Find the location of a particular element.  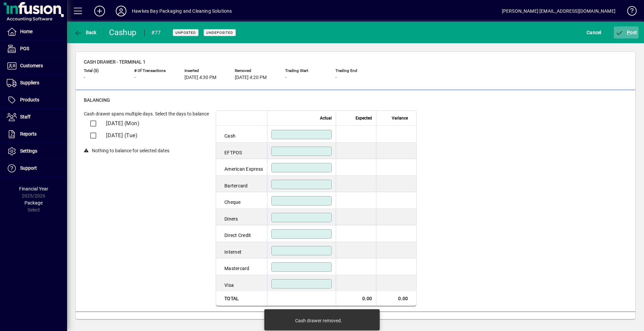

div: Cash drawer spans multiple days. Select the days to balance is located at coordinates (146, 114).